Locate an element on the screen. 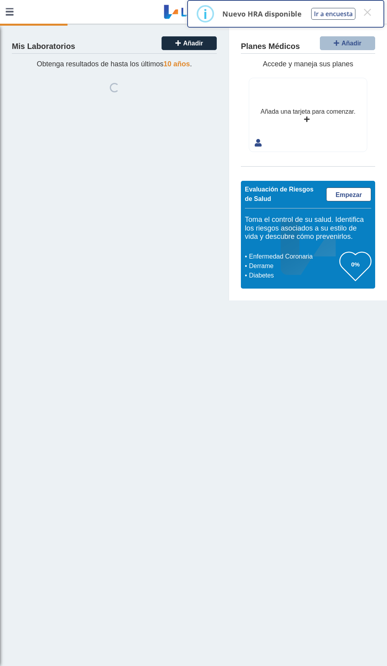  div: Añada una tarjeta para comenzar. is located at coordinates (308, 112).